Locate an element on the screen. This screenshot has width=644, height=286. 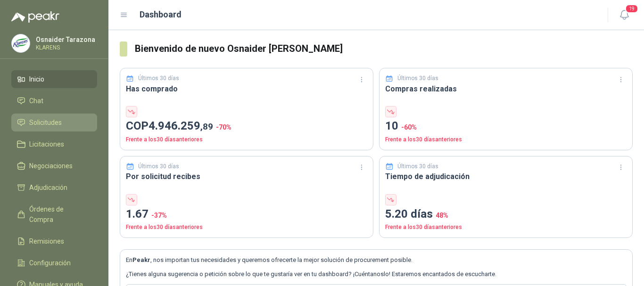
span: -70 % is located at coordinates (223, 127).